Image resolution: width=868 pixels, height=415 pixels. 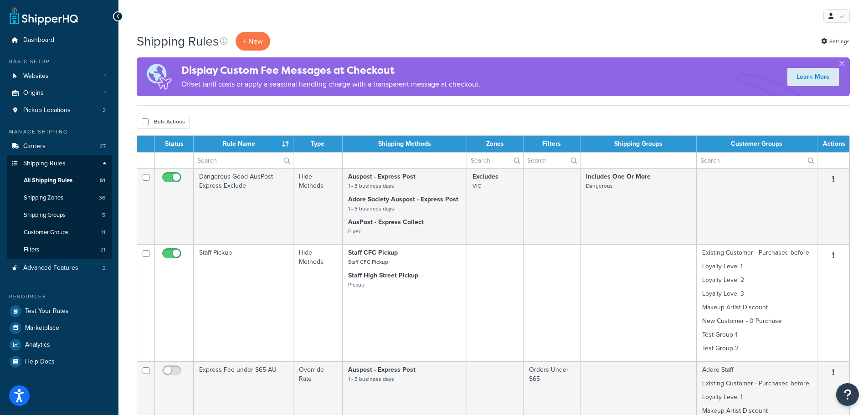 What do you see at coordinates (59, 163) in the screenshot?
I see `a: Shipping Rules` at bounding box center [59, 163].